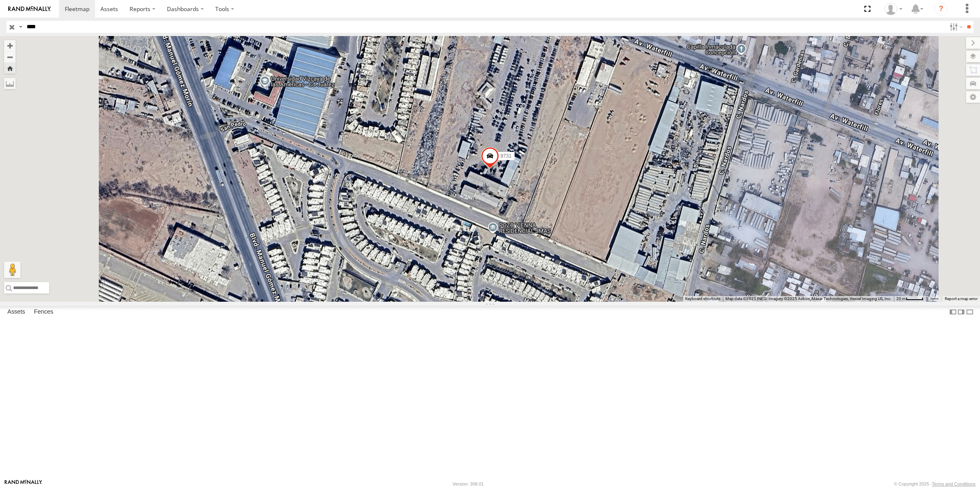  I want to click on div: Roberto Garcia, so click(893, 9).